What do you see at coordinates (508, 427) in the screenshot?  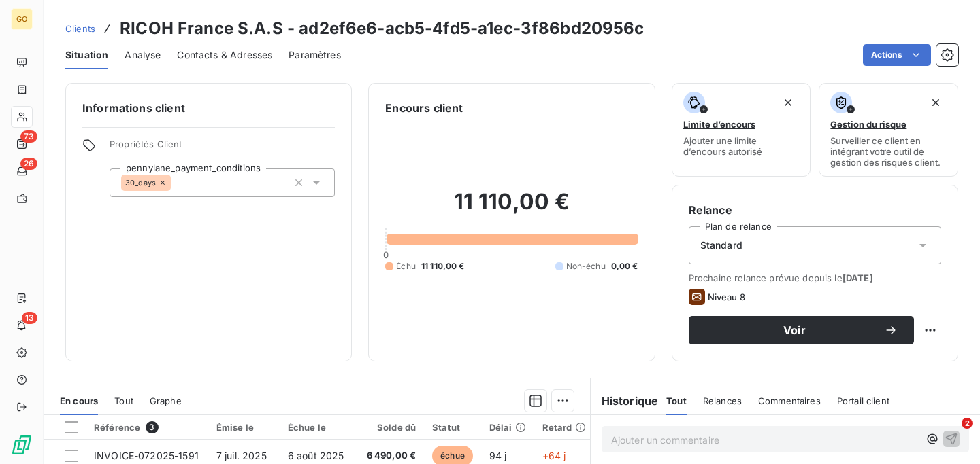 I see `div: Délai` at bounding box center [508, 427].